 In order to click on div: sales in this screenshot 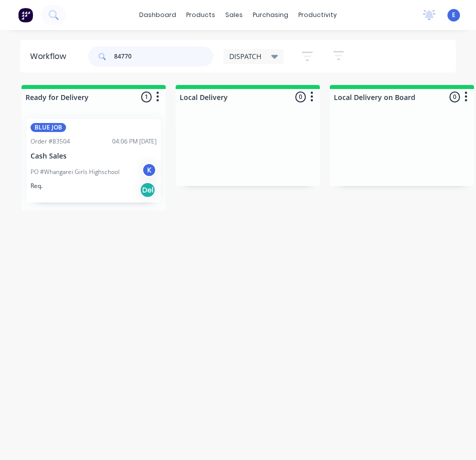, I will do `click(234, 15)`.